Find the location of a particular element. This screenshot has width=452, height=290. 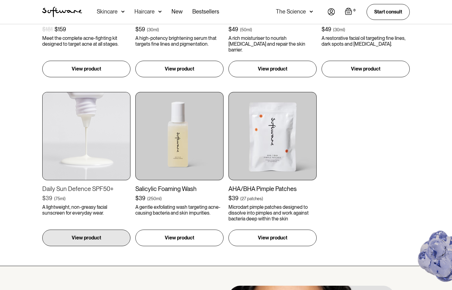

div: Haircare is located at coordinates (145, 12).